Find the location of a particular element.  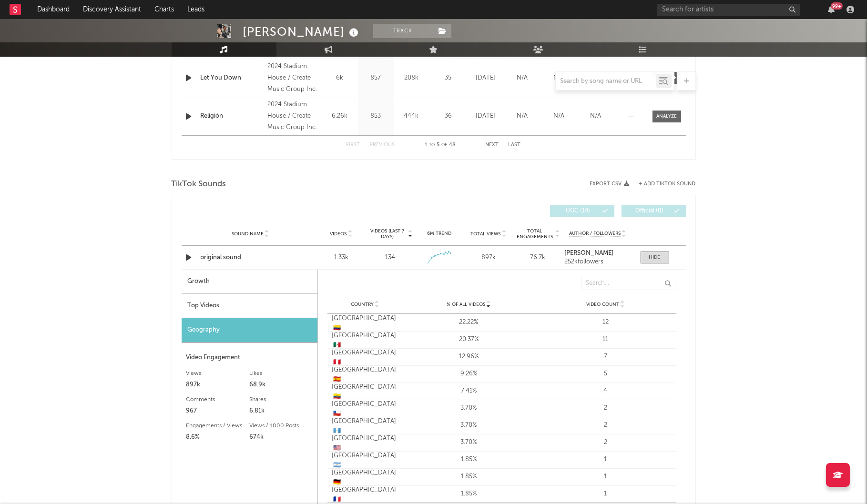

span: TikTok Sounds is located at coordinates (199, 184).